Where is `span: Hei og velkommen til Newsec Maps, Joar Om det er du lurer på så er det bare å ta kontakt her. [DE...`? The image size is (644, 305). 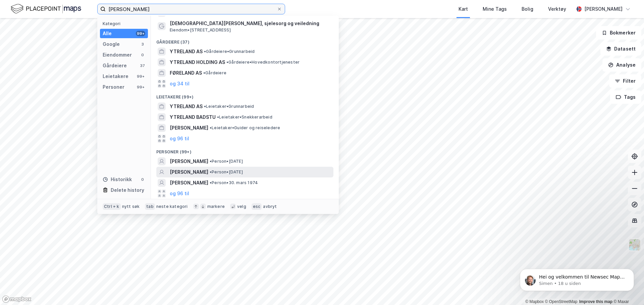 span: Hei og velkommen til Newsec Maps, Joar Om det er du lurer på så er det bare å ta kontakt her. [DE... is located at coordinates (72, 32).